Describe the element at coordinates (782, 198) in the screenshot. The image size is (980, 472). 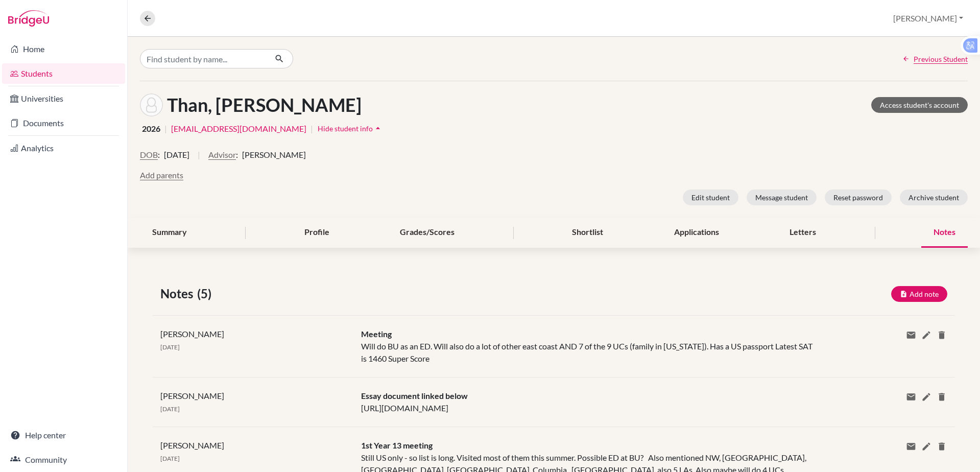
I see `button: Message student` at that location.